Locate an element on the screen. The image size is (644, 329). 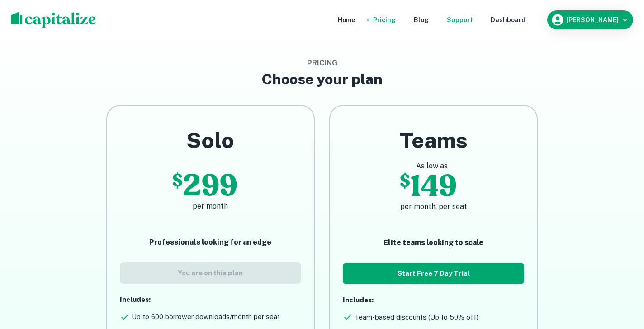
a: Home is located at coordinates (346, 20).